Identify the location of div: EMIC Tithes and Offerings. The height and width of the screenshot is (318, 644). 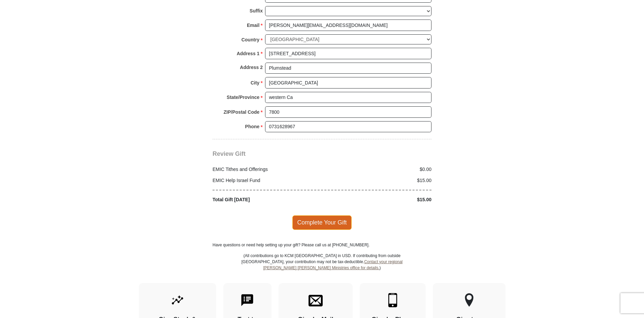
(265, 169).